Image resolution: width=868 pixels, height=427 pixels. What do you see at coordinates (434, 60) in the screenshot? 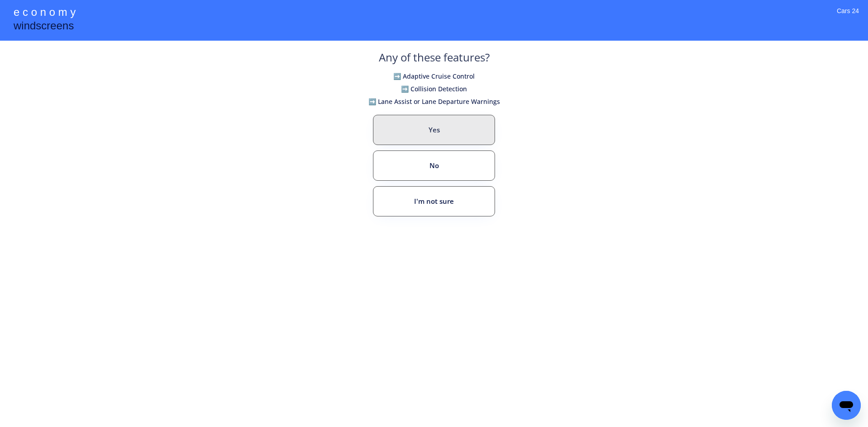
I see `div: Any of these features?` at bounding box center [434, 60].